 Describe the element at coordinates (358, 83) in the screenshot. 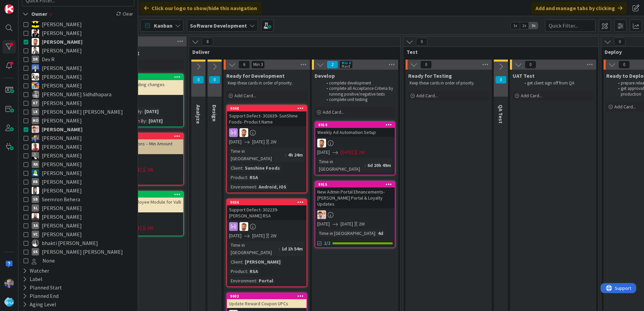

I see `li: complete development` at that location.